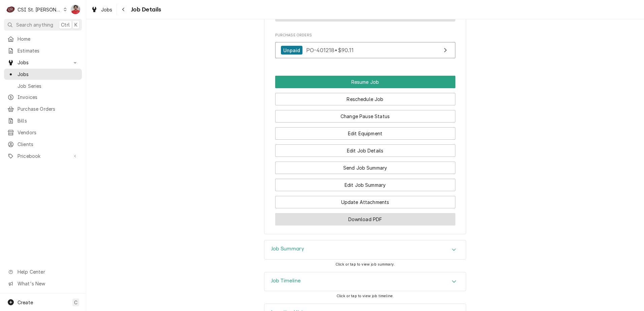 This screenshot has width=644, height=311. I want to click on div: Button Group, so click(365, 150).